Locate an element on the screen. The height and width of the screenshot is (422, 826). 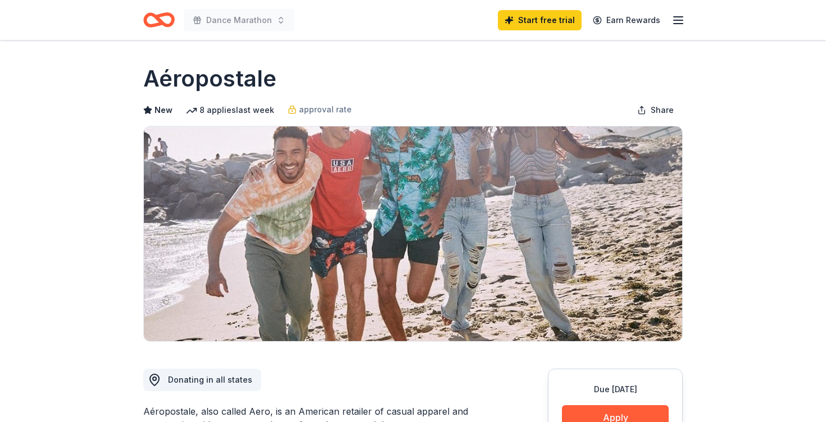
a: approval rate is located at coordinates (320, 110).